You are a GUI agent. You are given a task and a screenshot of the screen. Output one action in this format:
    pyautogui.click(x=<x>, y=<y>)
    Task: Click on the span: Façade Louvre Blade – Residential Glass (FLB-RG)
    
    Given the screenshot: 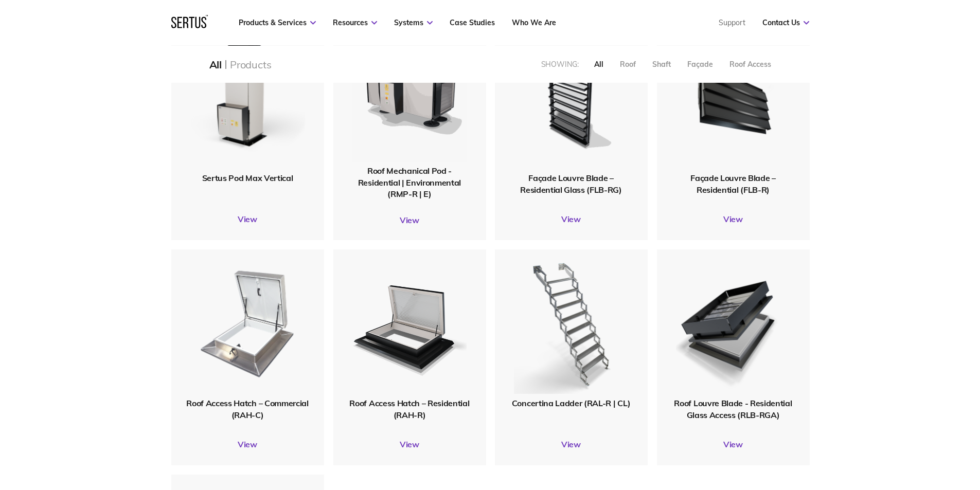 What is the action you would take?
    pyautogui.click(x=571, y=184)
    